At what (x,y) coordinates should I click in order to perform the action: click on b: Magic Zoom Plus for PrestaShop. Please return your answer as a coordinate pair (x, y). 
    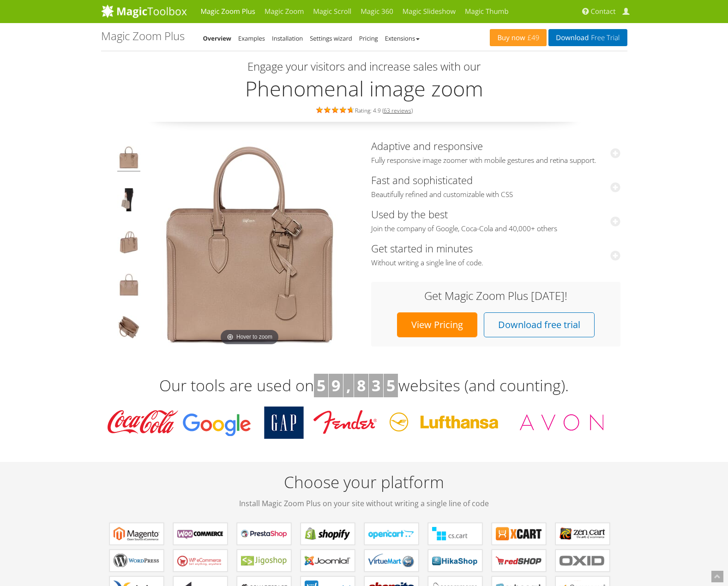
    Looking at the image, I should click on (264, 534).